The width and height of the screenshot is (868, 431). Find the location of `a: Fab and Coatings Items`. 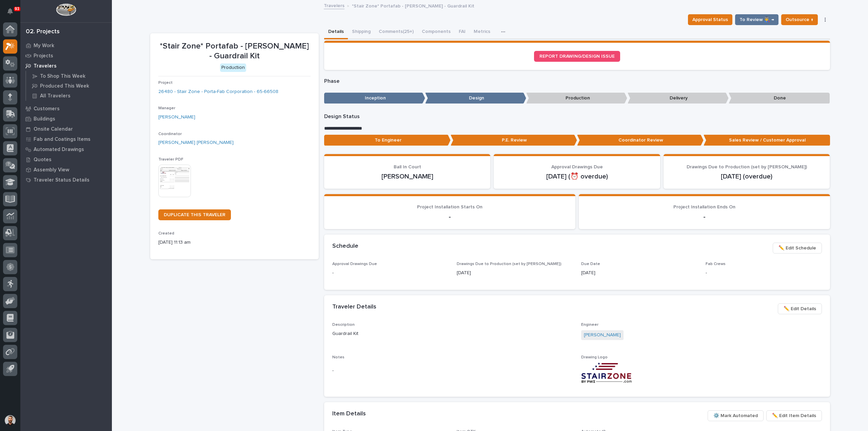

a: Fab and Coatings Items is located at coordinates (66, 139).